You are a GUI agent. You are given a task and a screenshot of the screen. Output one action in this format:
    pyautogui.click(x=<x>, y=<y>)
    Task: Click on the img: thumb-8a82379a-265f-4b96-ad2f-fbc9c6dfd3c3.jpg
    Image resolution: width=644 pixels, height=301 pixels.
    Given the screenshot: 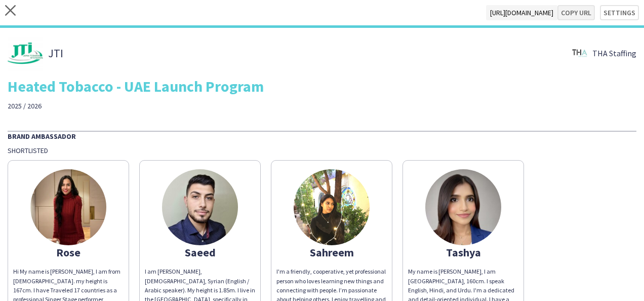 What is the action you would take?
    pyautogui.click(x=332, y=207)
    